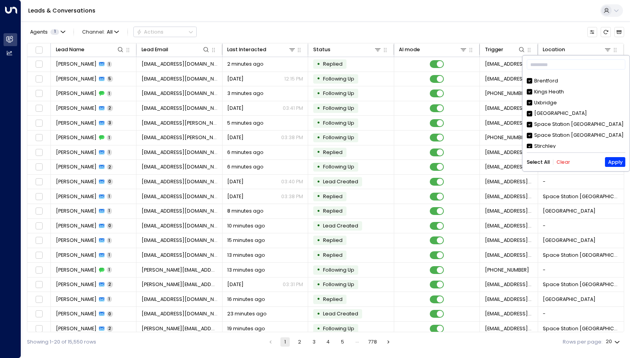 The height and width of the screenshot is (358, 630). Describe the element at coordinates (613, 342) in the screenshot. I see `div: 20` at that location.